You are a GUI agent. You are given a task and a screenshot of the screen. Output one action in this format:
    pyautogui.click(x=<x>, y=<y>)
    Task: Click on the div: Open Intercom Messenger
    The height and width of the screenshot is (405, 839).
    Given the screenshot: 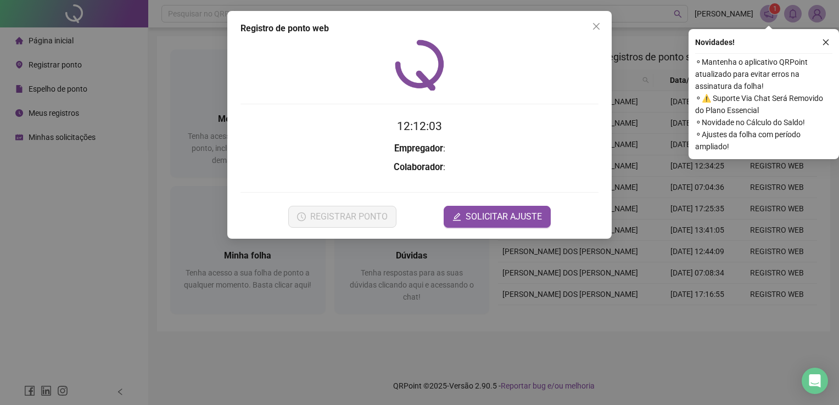 What is the action you would take?
    pyautogui.click(x=815, y=381)
    